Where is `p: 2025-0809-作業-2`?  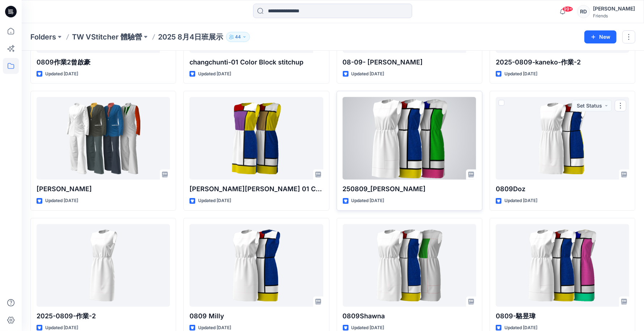 p: 2025-0809-作業-2 is located at coordinates (103, 316).